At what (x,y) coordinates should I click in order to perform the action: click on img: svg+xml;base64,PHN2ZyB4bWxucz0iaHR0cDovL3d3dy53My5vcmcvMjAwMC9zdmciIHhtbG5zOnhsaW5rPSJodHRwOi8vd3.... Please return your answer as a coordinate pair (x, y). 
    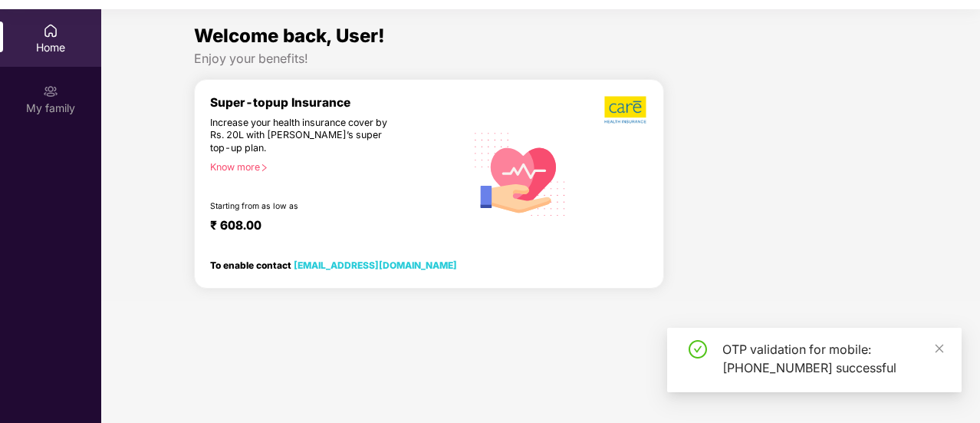
    Looking at the image, I should click on (520, 173).